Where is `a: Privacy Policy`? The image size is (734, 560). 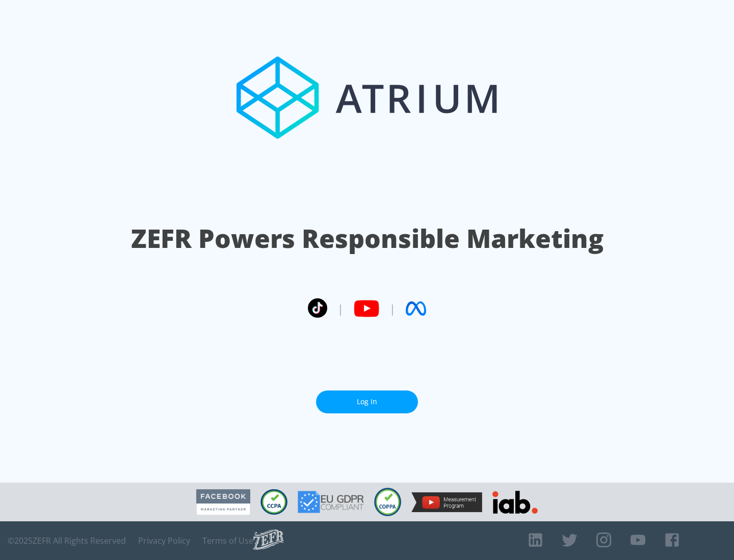 a: Privacy Policy is located at coordinates (164, 541).